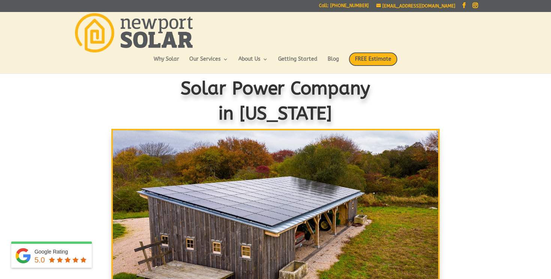 This screenshot has width=551, height=279. Describe the element at coordinates (209, 63) in the screenshot. I see `a: Our Services` at that location.